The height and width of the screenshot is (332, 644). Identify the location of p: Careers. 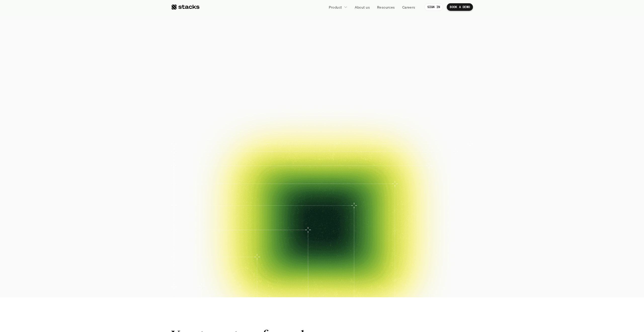
(409, 7).